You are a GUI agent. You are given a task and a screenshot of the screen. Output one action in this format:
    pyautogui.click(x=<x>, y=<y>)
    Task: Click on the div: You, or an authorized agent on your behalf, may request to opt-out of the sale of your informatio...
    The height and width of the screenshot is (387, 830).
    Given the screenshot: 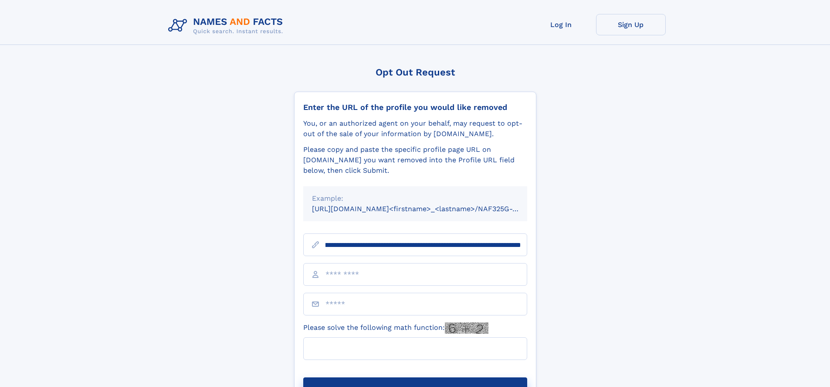 What is the action you would take?
    pyautogui.click(x=415, y=129)
    